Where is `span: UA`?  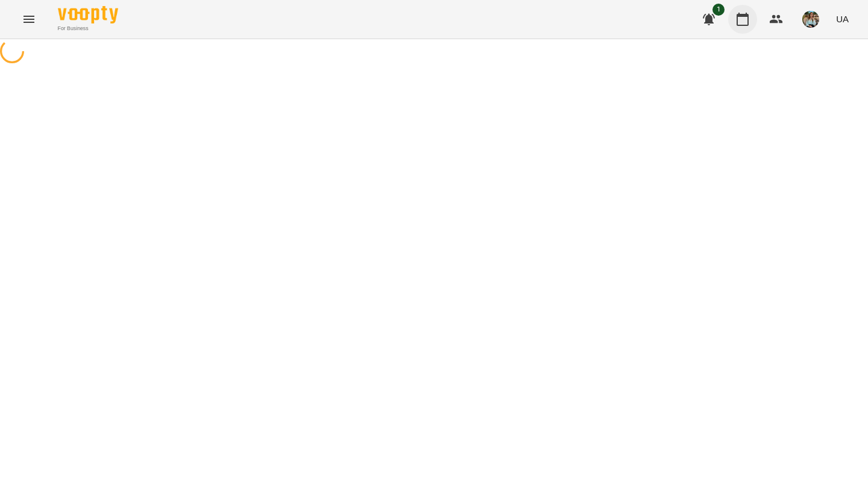
span: UA is located at coordinates (842, 18).